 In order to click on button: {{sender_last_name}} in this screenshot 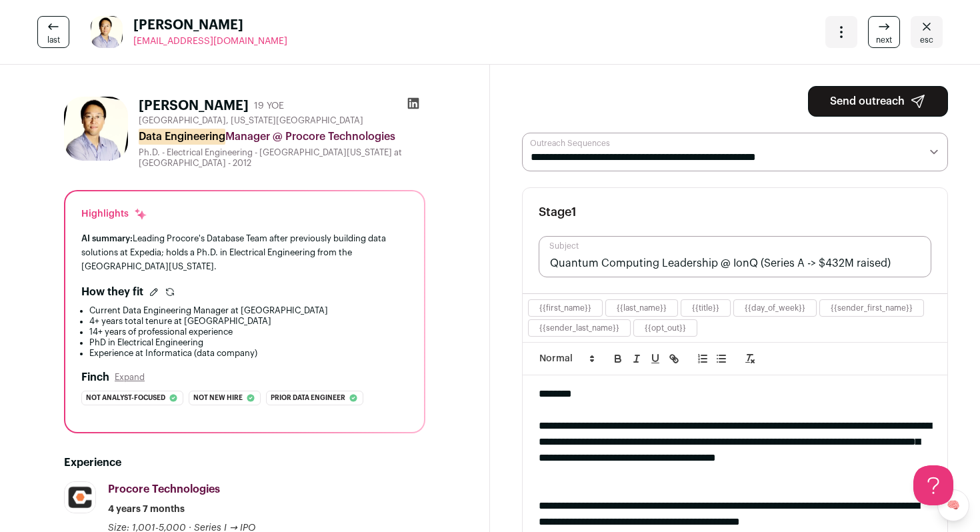, I will do `click(579, 328)`.